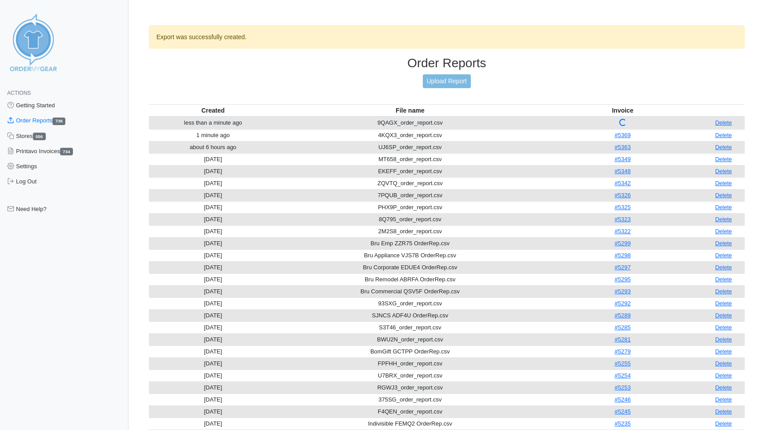 This screenshot has width=770, height=430. I want to click on th: File name, so click(410, 110).